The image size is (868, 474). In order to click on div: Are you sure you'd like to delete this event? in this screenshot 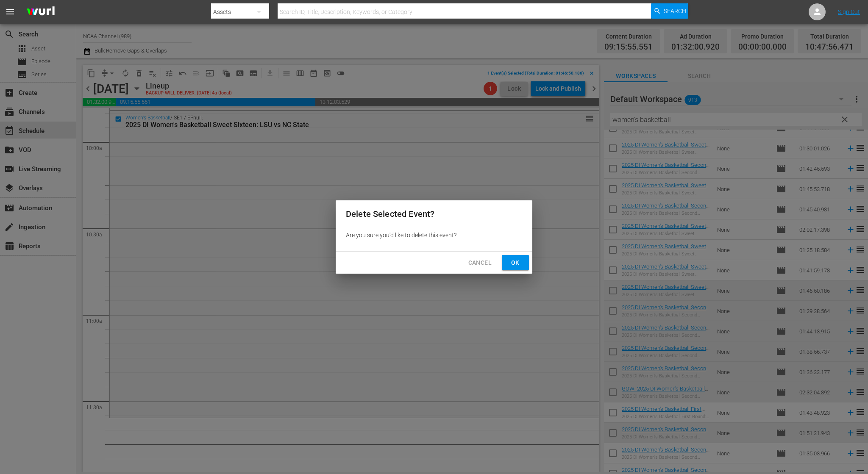, I will do `click(434, 235)`.